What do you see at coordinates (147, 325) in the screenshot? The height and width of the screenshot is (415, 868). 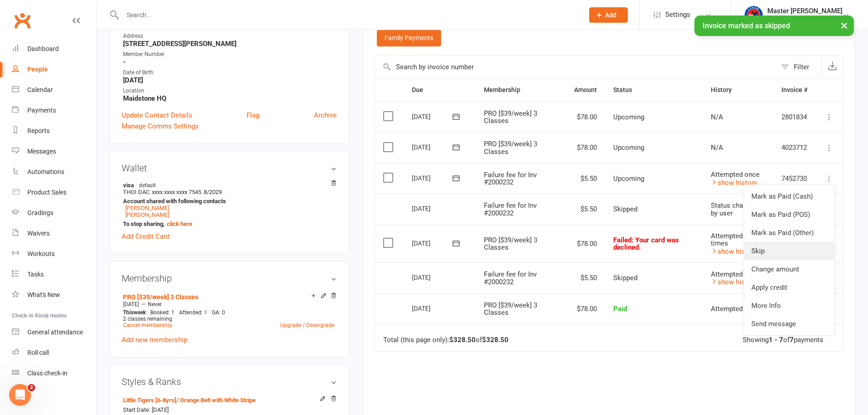 I see `a: Cancel membership` at bounding box center [147, 325].